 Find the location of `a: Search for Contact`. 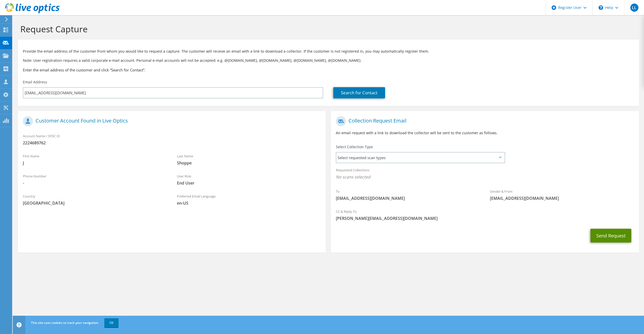

a: Search for Contact is located at coordinates (359, 93).